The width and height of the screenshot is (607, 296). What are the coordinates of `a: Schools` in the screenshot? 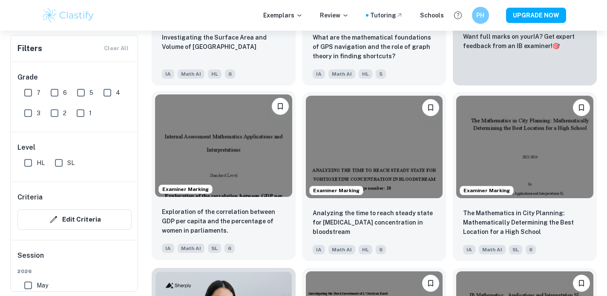 It's located at (432, 15).